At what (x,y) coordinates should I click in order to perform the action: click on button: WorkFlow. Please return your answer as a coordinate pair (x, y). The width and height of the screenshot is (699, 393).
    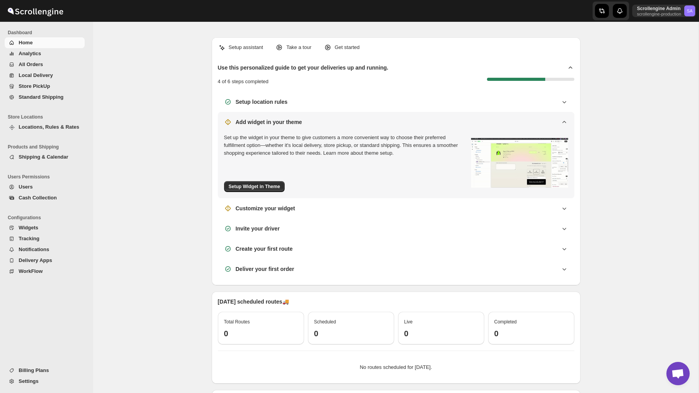
    Looking at the image, I should click on (45, 271).